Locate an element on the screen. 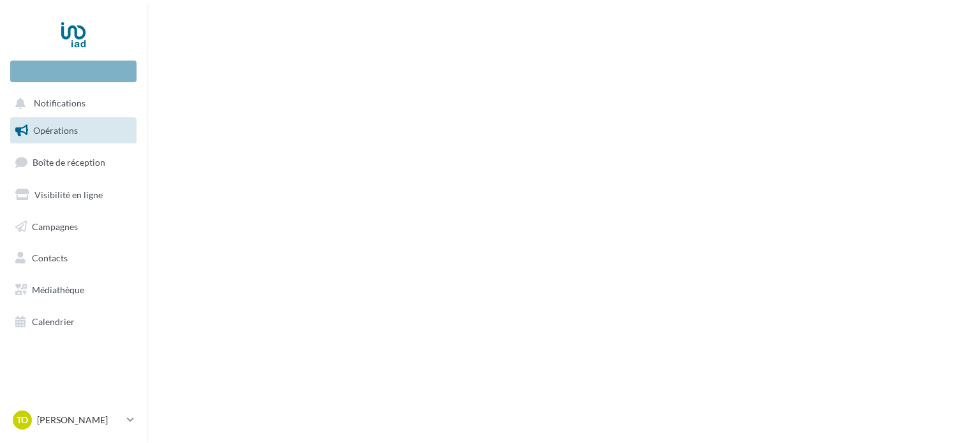  a: Opérations is located at coordinates (73, 131).